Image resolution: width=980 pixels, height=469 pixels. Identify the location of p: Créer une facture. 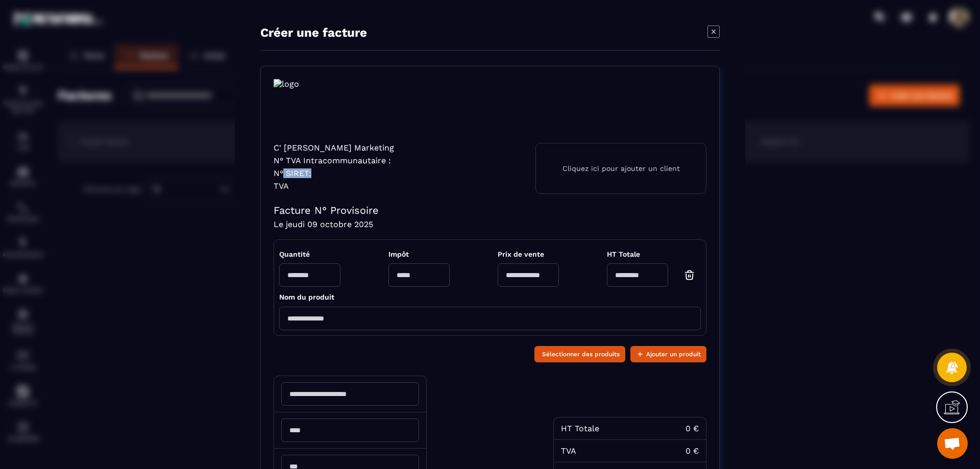
(313, 33).